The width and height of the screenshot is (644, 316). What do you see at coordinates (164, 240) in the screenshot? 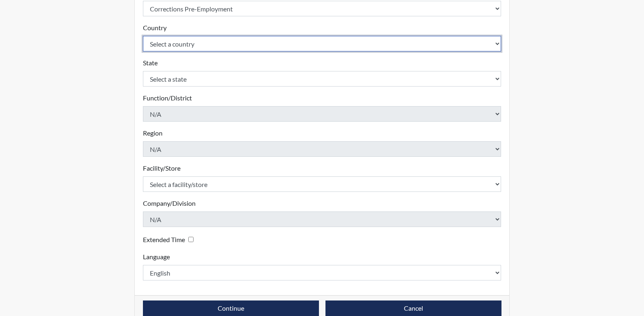
I see `label: Extended Time` at bounding box center [164, 240].